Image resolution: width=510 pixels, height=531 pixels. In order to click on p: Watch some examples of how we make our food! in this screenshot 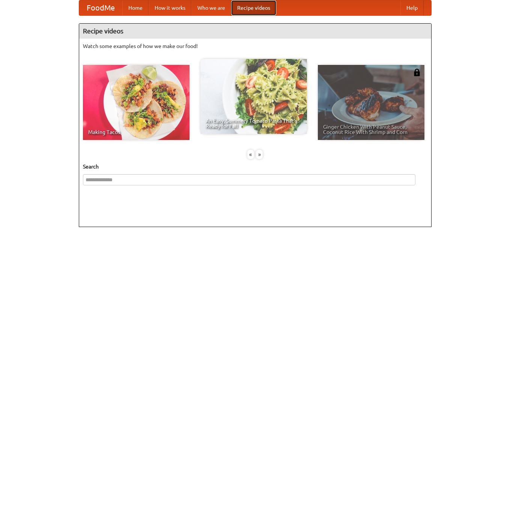, I will do `click(255, 46)`.